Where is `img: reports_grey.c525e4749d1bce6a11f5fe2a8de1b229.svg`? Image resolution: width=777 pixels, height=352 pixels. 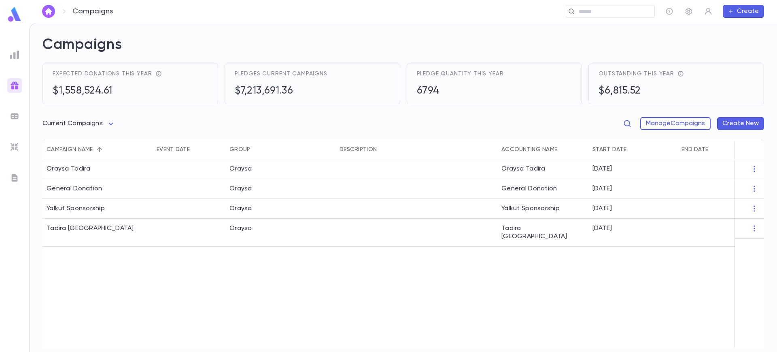 img: reports_grey.c525e4749d1bce6a11f5fe2a8de1b229.svg is located at coordinates (15, 55).